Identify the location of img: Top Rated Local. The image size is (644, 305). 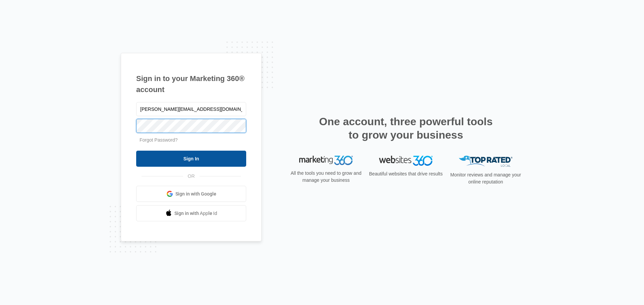
(485, 161).